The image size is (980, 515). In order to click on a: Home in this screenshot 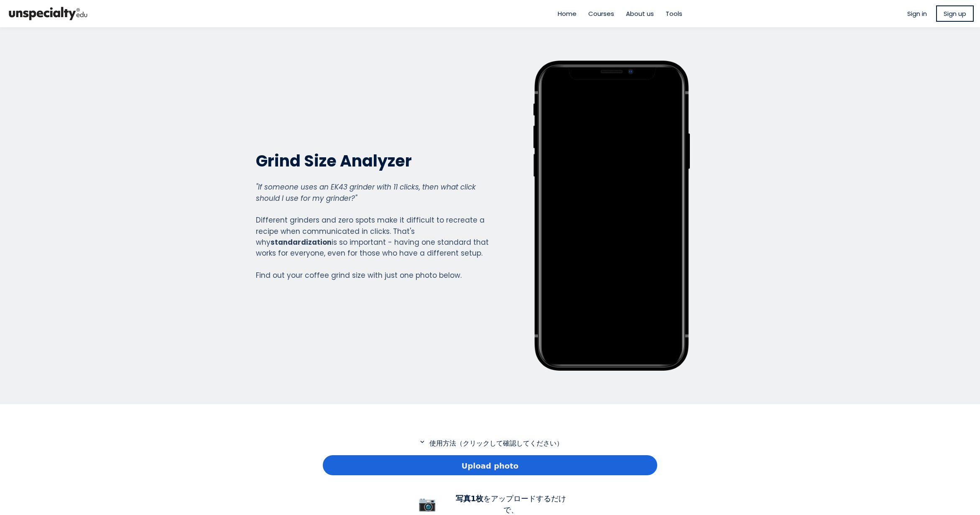, I will do `click(567, 13)`.